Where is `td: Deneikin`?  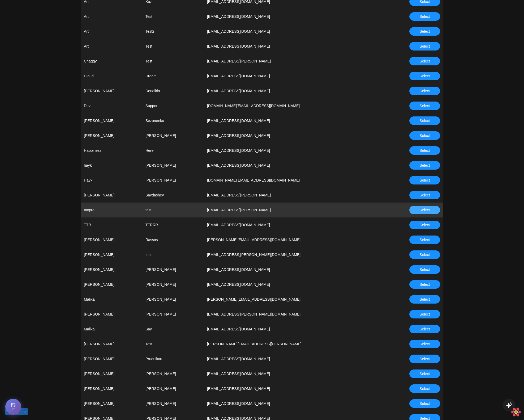 td: Deneikin is located at coordinates (174, 91).